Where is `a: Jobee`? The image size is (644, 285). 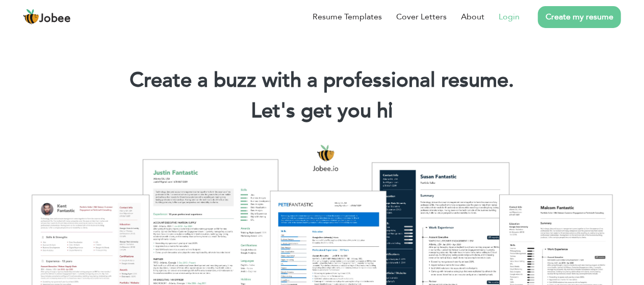 a: Jobee is located at coordinates (47, 17).